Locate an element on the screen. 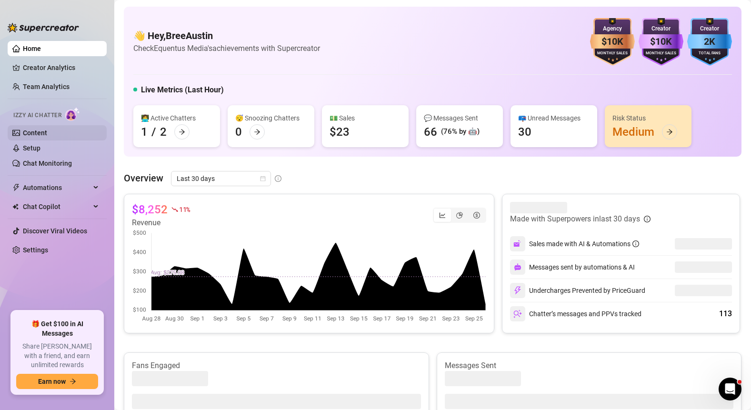 Image resolution: width=751 pixels, height=410 pixels. article: Fans Engaged is located at coordinates (276, 366).